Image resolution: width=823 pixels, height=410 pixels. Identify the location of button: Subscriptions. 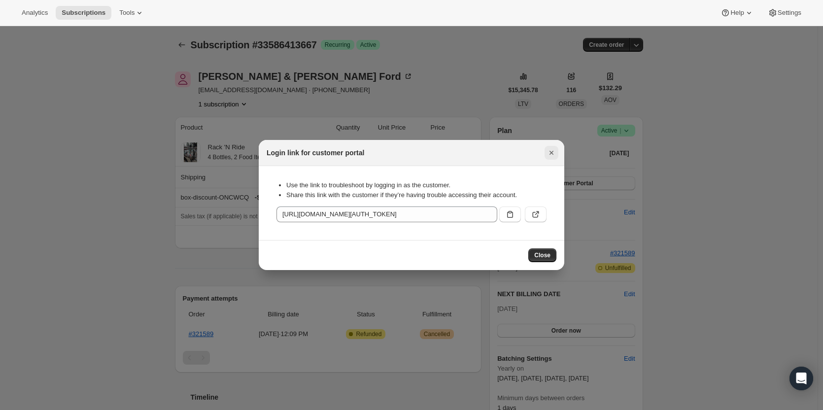
(83, 13).